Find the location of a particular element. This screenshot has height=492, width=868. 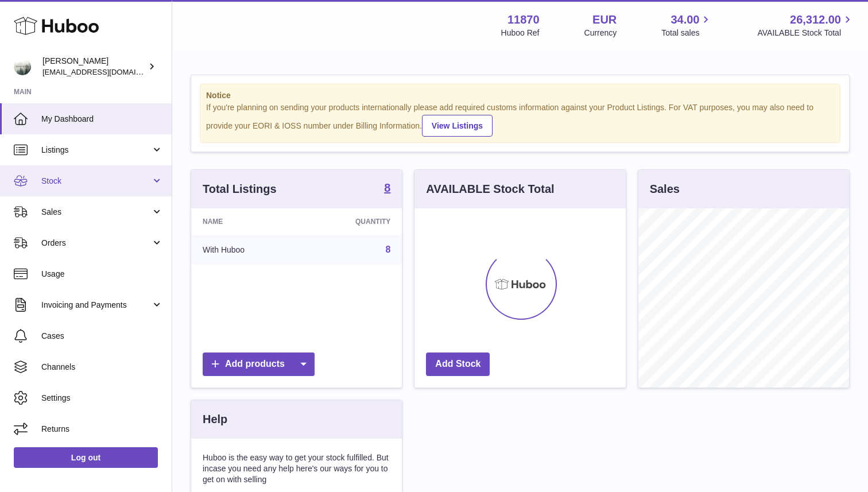

a: Log out is located at coordinates (85, 458).